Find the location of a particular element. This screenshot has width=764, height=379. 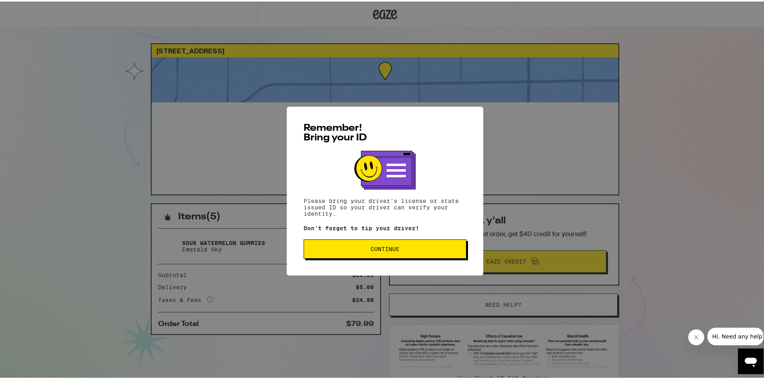

span: Continue is located at coordinates (385, 247).